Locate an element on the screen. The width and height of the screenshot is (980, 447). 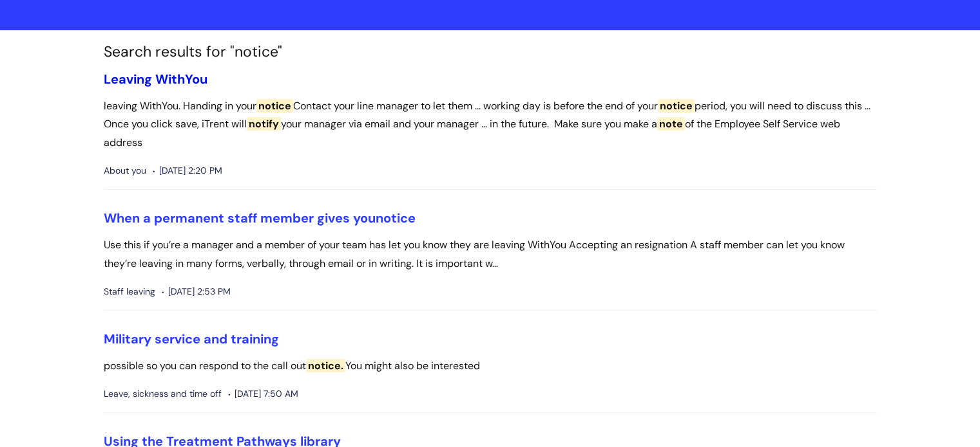
span: Leave, sickness and time off is located at coordinates (162, 394).